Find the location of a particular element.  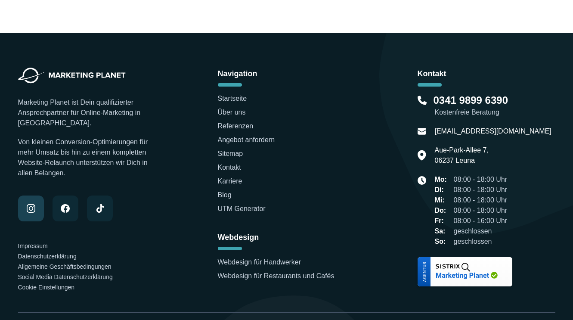

span: Mo: is located at coordinates (442, 180).